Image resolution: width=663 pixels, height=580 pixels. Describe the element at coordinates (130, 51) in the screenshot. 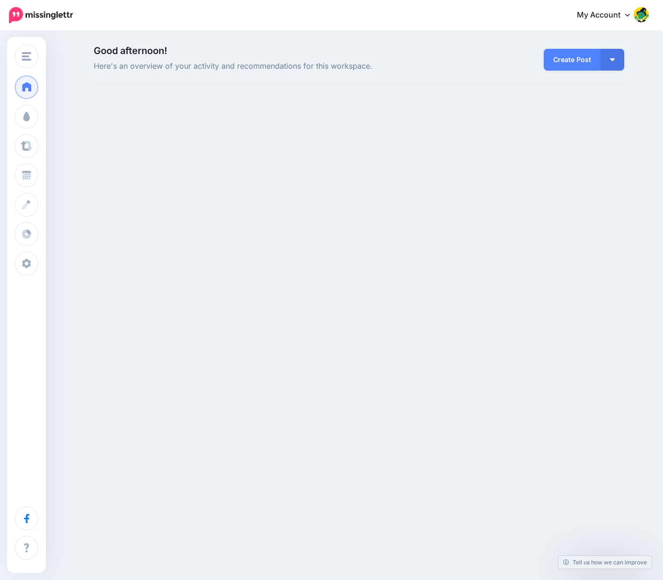

I see `span: Good afternoon!` at that location.